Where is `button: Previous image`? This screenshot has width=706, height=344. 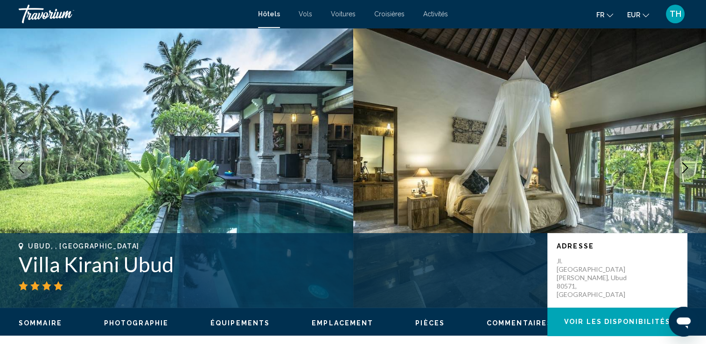
button: Previous image is located at coordinates (21, 168).